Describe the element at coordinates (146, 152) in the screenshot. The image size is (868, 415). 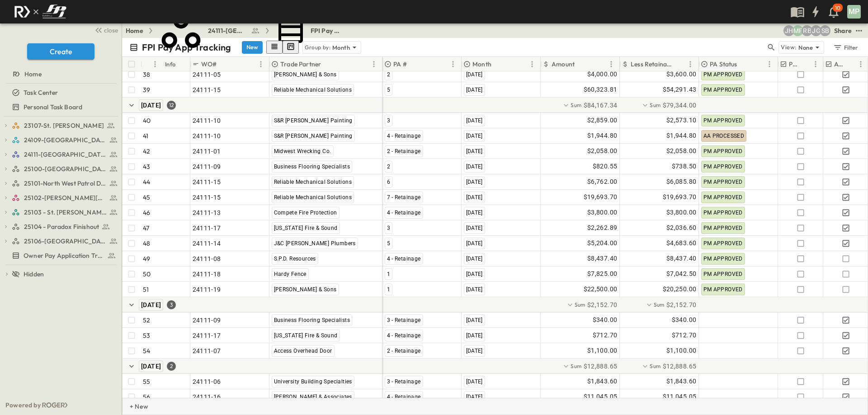
I see `p: 42` at that location.